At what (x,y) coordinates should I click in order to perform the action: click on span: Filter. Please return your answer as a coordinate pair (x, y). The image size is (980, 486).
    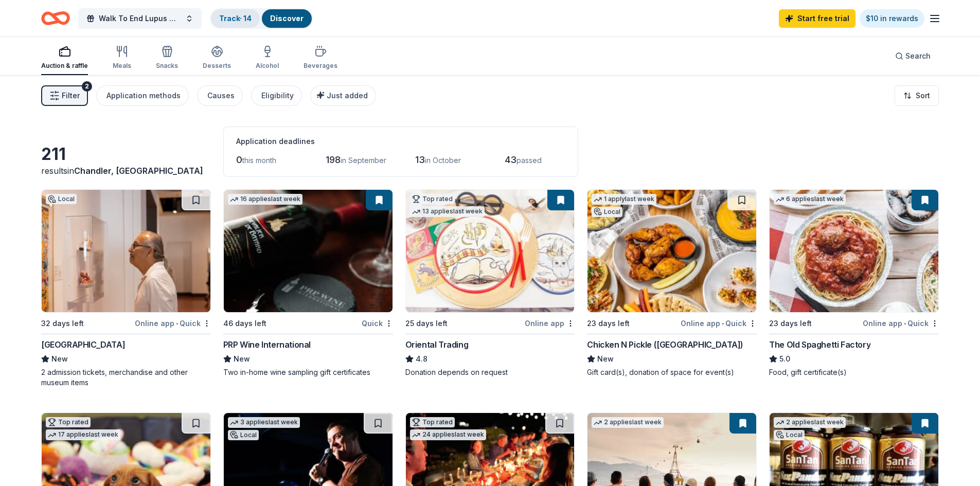
    Looking at the image, I should click on (71, 96).